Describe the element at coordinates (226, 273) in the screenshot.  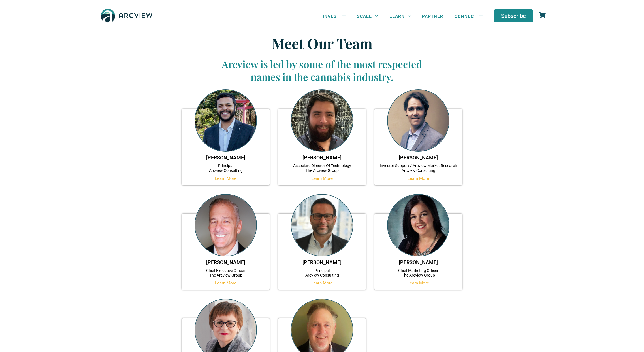
I see `a: Chief Executive OfficerThe Arcview Group` at that location.